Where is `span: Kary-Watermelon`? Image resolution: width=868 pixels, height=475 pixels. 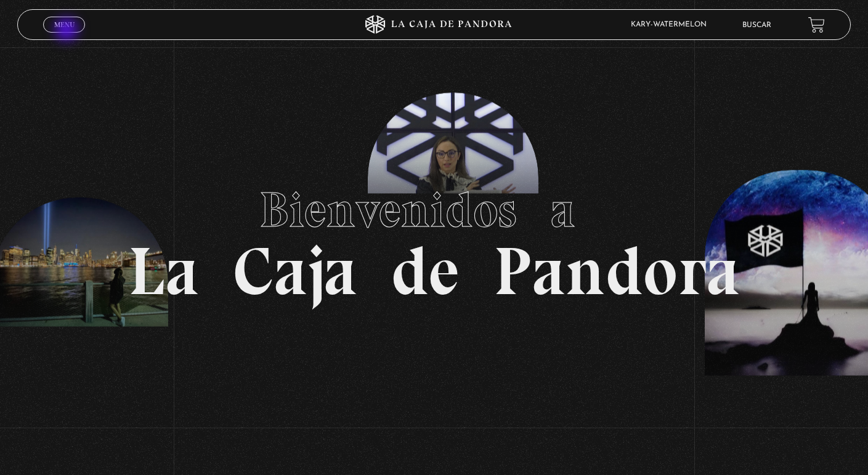
span: Kary-Watermelon is located at coordinates (671, 25).